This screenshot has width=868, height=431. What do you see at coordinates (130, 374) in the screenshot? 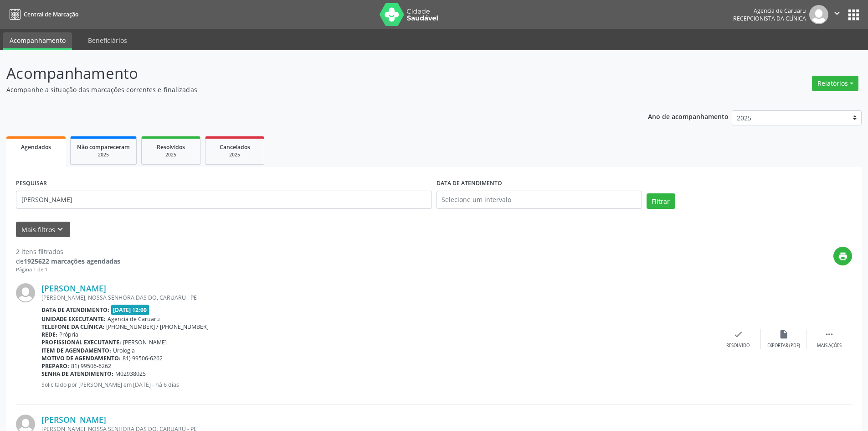
I see `span: M02938025` at bounding box center [130, 374].